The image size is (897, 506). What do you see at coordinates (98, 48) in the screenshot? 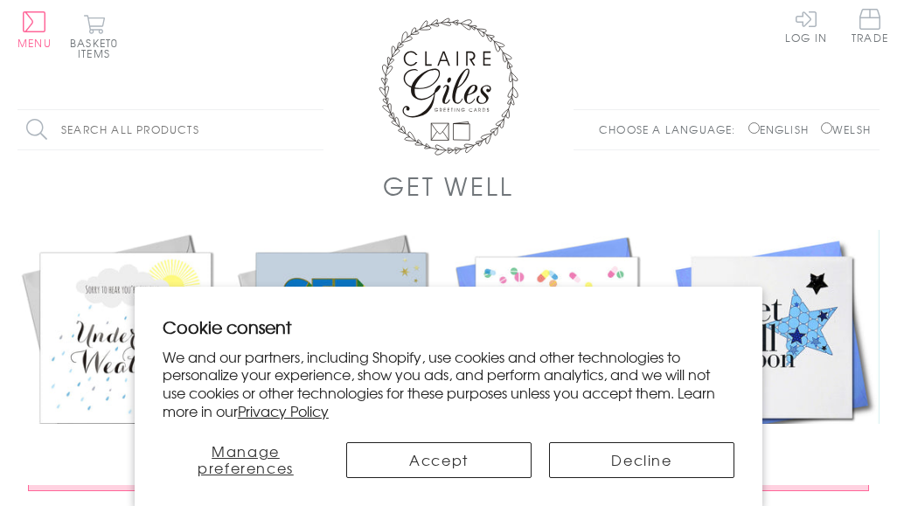
I see `span: 0 items` at bounding box center [98, 48].